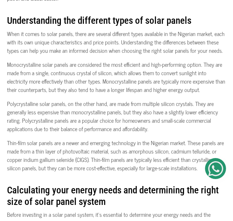 The width and height of the screenshot is (233, 221). Describe the element at coordinates (215, 168) in the screenshot. I see `img: Get Started On Earthbond Via Whatsapp` at that location.